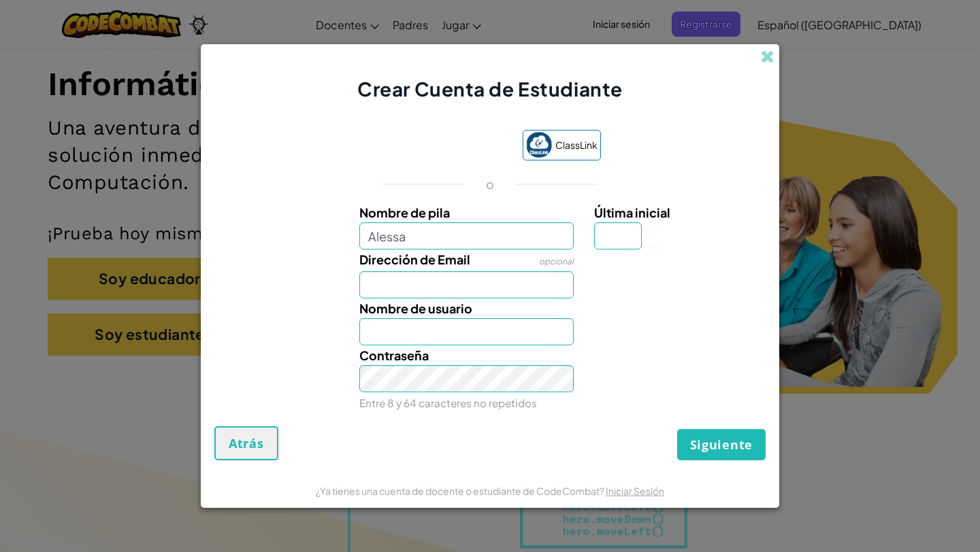  I want to click on span: Siguiente, so click(722, 445).